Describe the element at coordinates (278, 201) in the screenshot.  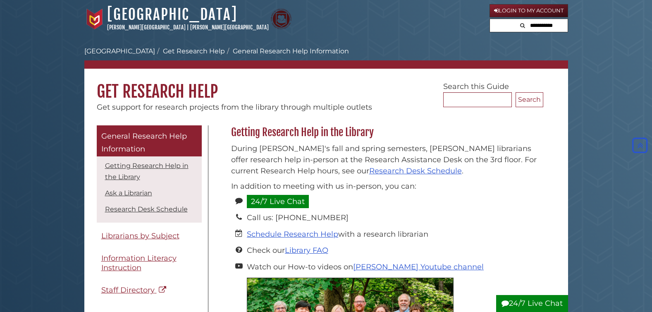
I see `a: 24/7 Live Chat` at that location.